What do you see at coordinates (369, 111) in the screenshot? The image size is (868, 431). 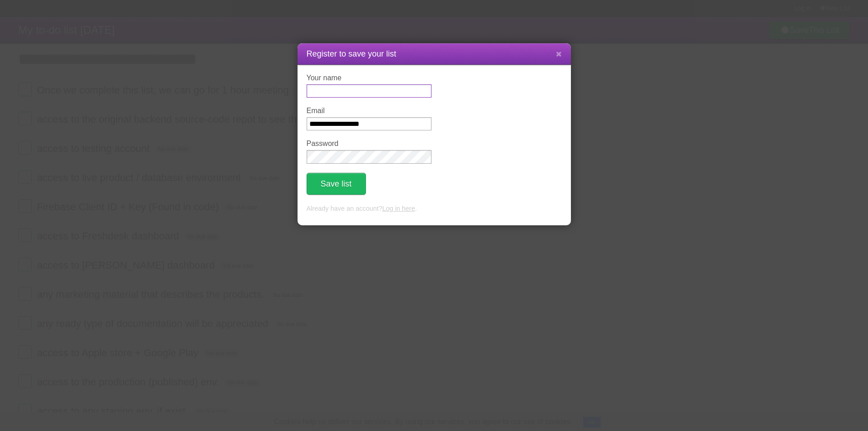 I see `label: Email` at bounding box center [369, 111].